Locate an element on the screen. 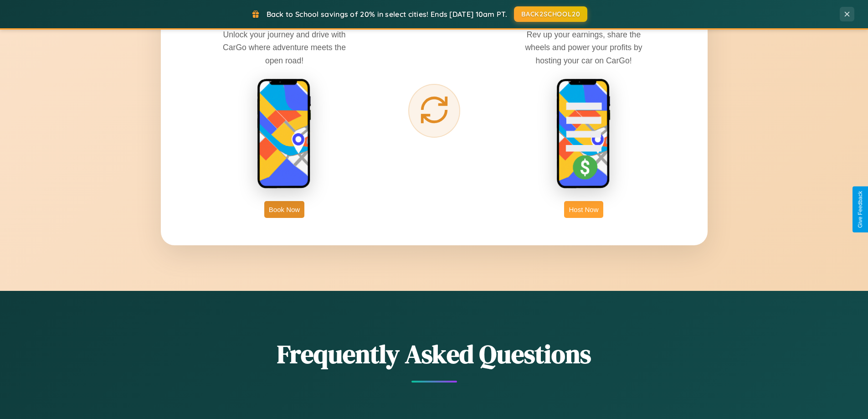  button: BACK2SCHOOL20 is located at coordinates (550, 14).